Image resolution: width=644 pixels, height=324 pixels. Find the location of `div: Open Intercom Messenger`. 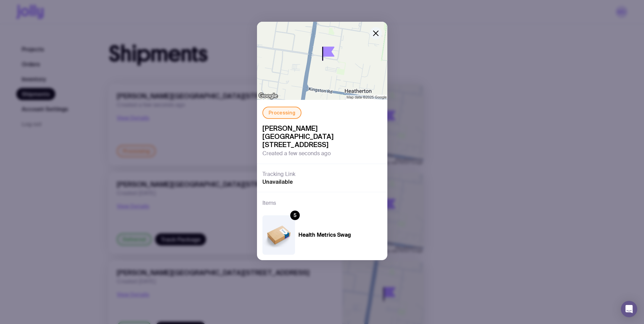

div: Open Intercom Messenger is located at coordinates (629, 309).